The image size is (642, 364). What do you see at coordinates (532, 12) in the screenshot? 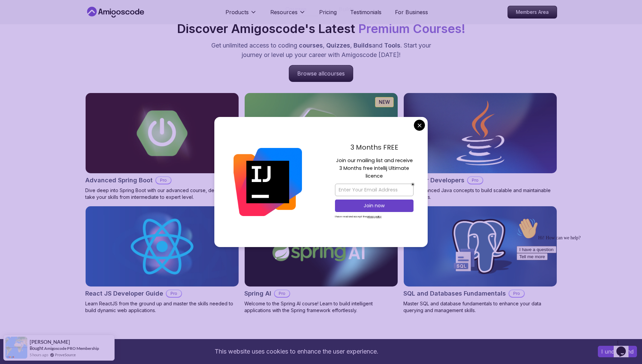
I see `a: Members Area` at bounding box center [532, 12].